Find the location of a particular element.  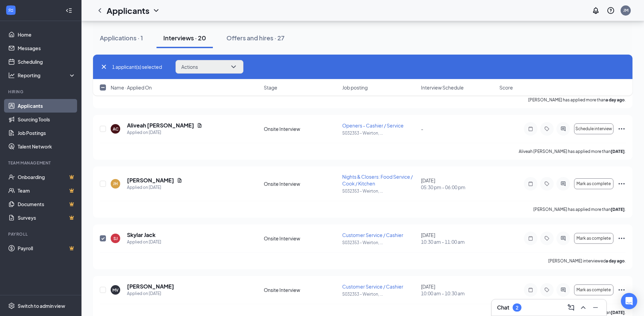

span: 1 applicant(s) selected is located at coordinates (137, 67).